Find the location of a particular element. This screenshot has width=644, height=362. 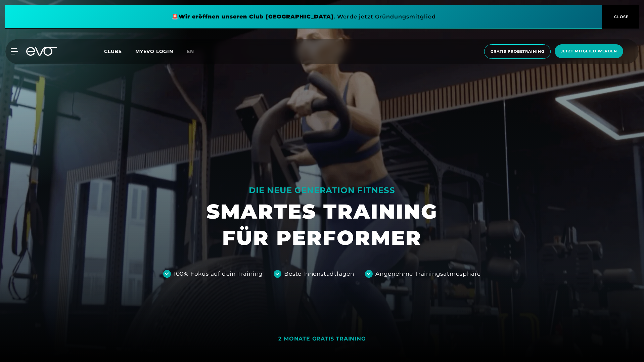

div: DIE NEUE GENERATION FITNESS is located at coordinates (322, 191).